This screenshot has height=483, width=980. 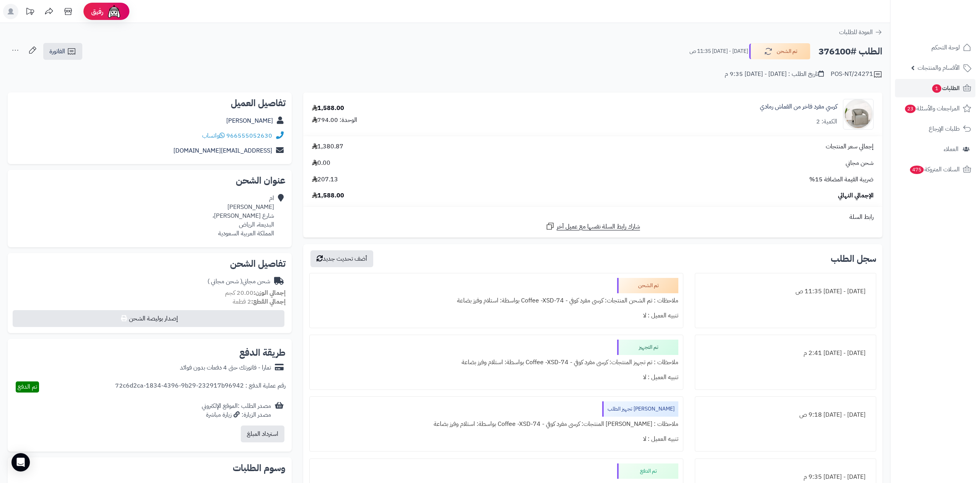 What do you see at coordinates (849, 146) in the screenshot?
I see `span: إجمالي سعر المنتجات` at bounding box center [849, 146].